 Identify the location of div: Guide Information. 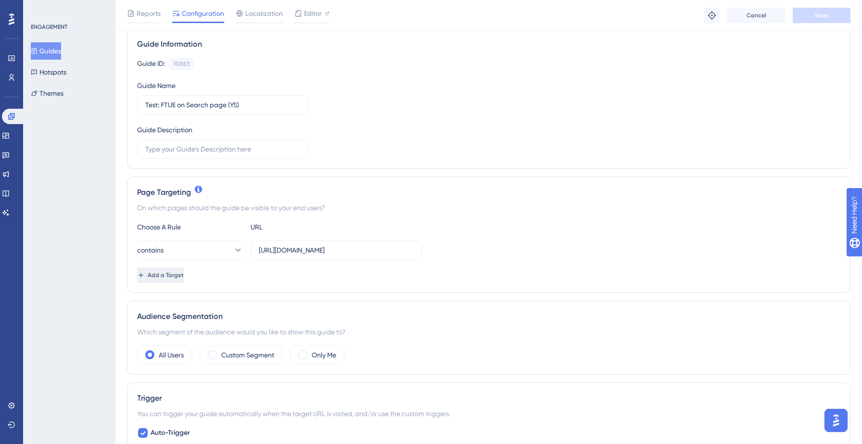
(489, 44).